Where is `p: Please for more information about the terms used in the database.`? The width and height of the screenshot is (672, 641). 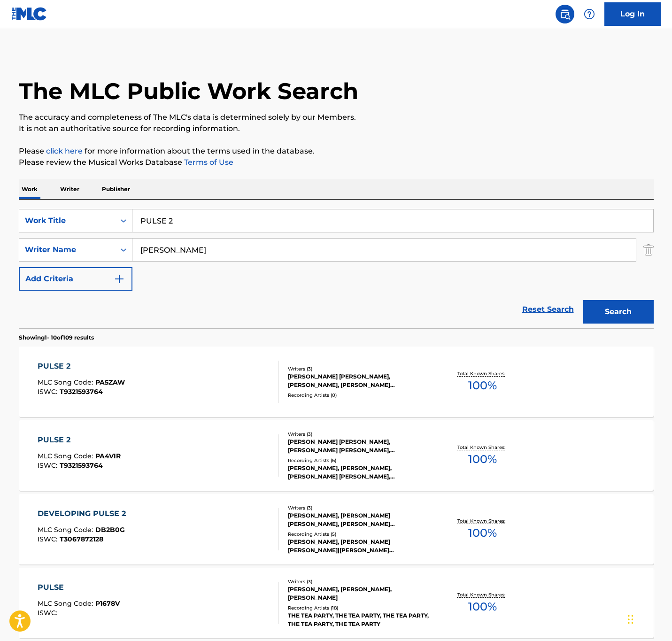
p: Please for more information about the terms used in the database. is located at coordinates (336, 151).